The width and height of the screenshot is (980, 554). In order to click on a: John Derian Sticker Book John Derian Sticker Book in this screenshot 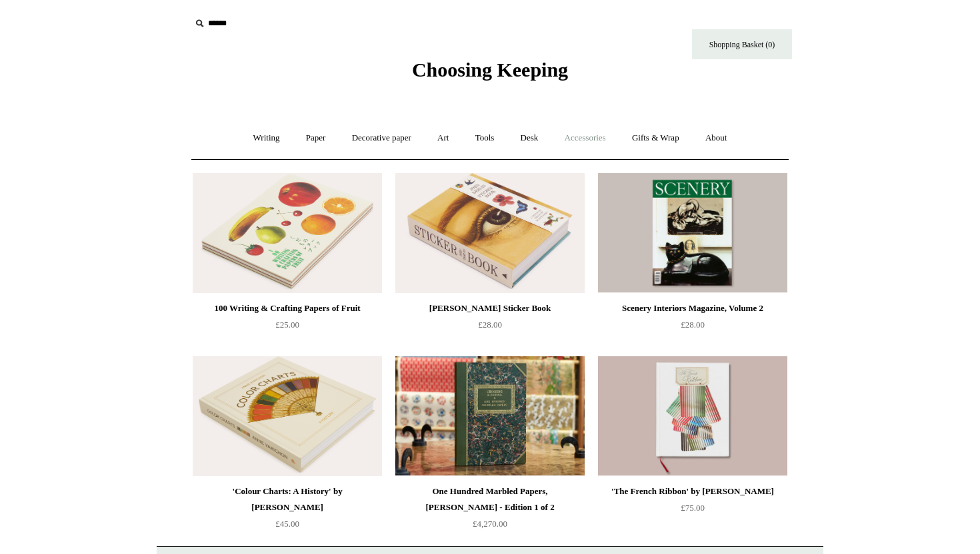, I will do `click(490, 233)`.